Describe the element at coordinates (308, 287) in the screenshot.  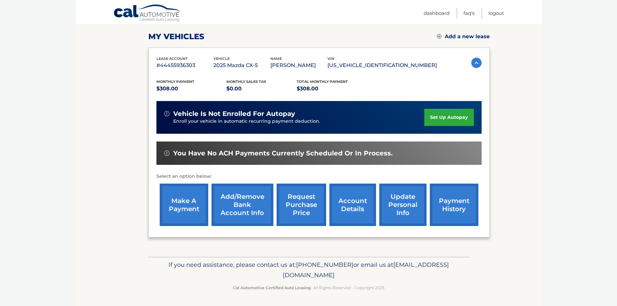
I see `p: - All Rights Reserved - Copyright 2025` at that location.